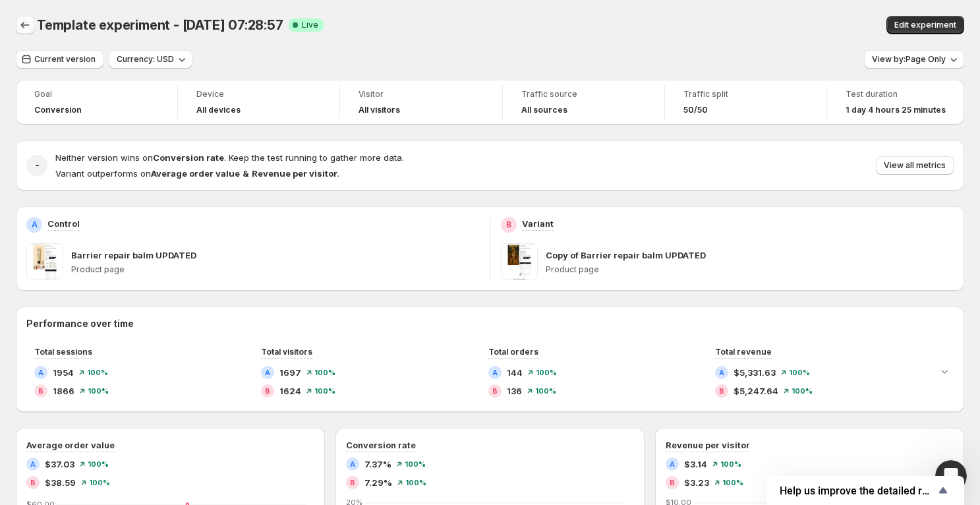 This screenshot has width=980, height=505. What do you see at coordinates (915, 165) in the screenshot?
I see `span: View all metrics` at bounding box center [915, 165].